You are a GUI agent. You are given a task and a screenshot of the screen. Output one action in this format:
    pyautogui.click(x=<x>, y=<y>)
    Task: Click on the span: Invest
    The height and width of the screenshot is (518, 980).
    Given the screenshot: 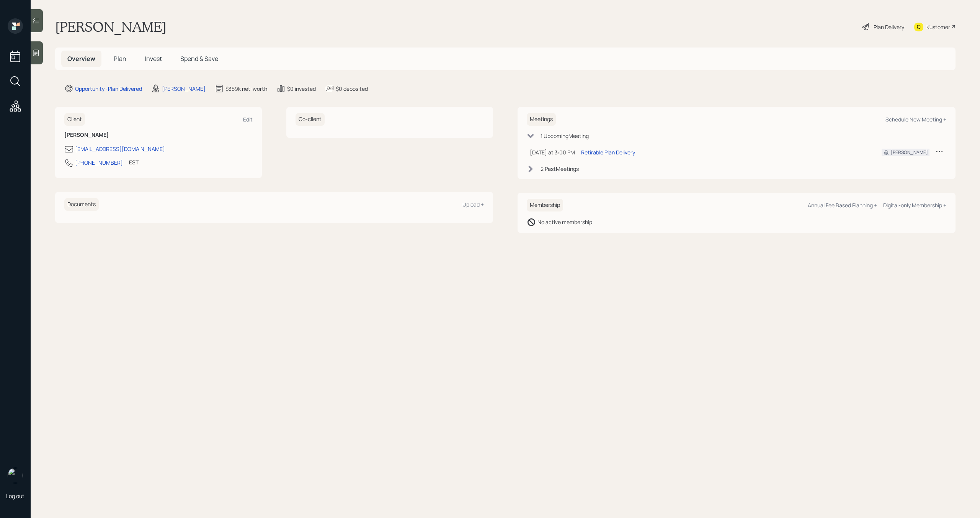 What is the action you would take?
    pyautogui.click(x=153, y=59)
    